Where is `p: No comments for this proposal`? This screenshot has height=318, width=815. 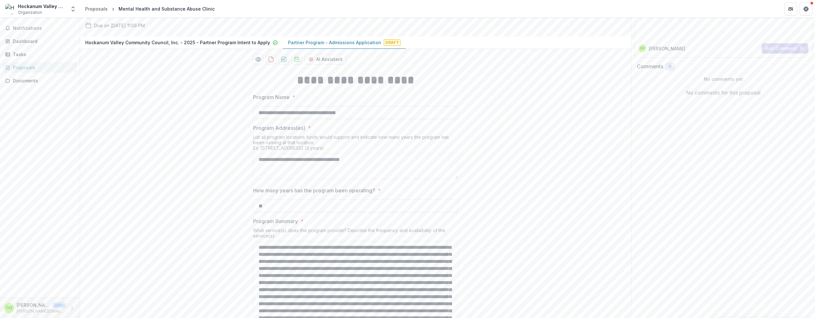 p: No comments for this proposal is located at coordinates (724, 93).